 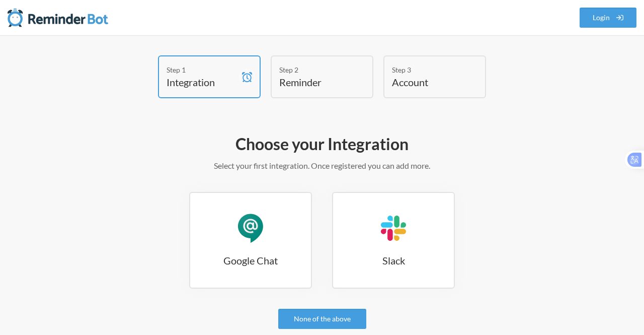 I want to click on h4: Reminder, so click(x=315, y=82).